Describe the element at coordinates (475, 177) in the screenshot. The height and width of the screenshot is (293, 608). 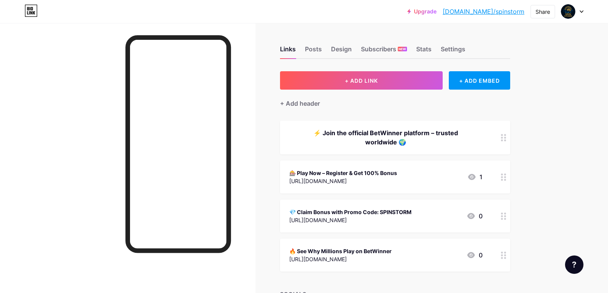
I see `div: 1` at that location.